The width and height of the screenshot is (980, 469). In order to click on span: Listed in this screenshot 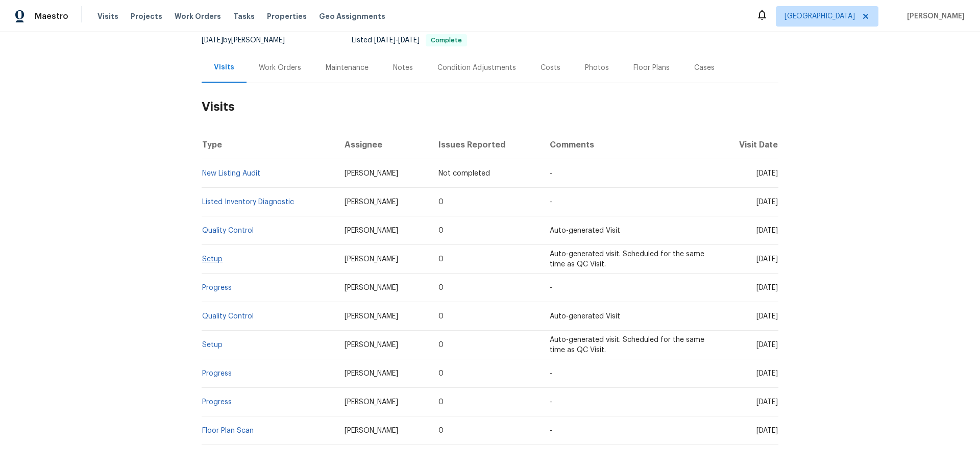, I will do `click(409, 40)`.